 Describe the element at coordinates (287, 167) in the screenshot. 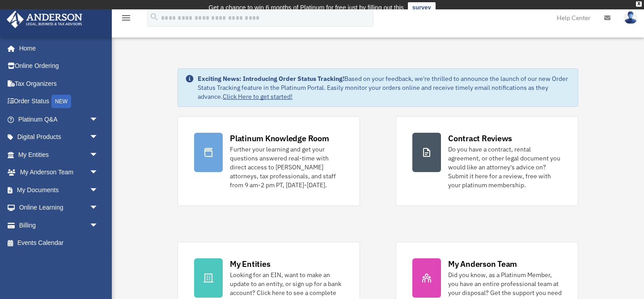

I see `div: Further your learning and get your questions answered real-time with direct access to [PERSON_NAM...` at that location.